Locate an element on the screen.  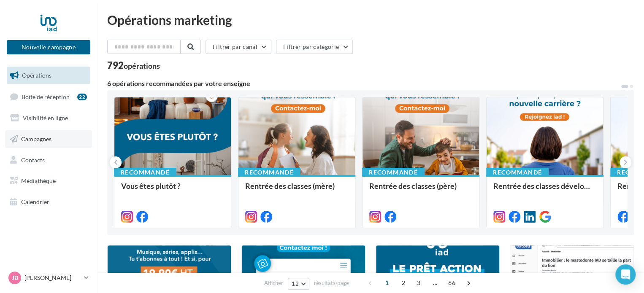
a: Boîte de réception22 is located at coordinates (49, 96).